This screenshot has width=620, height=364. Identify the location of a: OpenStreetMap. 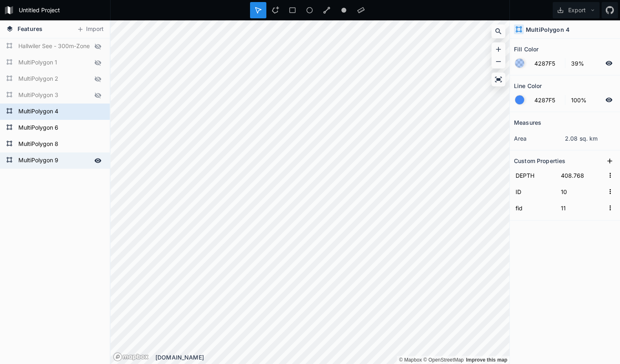
(444, 360).